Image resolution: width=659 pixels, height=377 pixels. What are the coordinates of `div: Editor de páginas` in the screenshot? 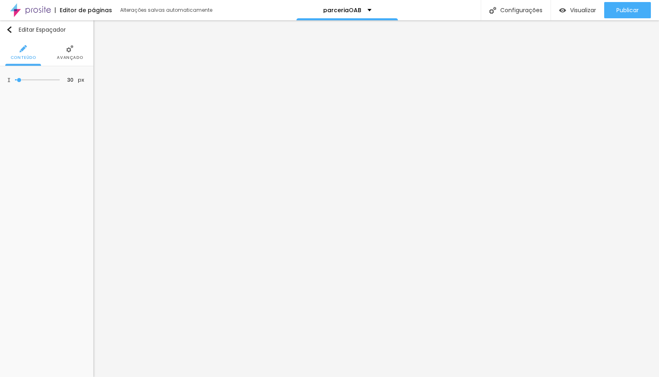 It's located at (83, 10).